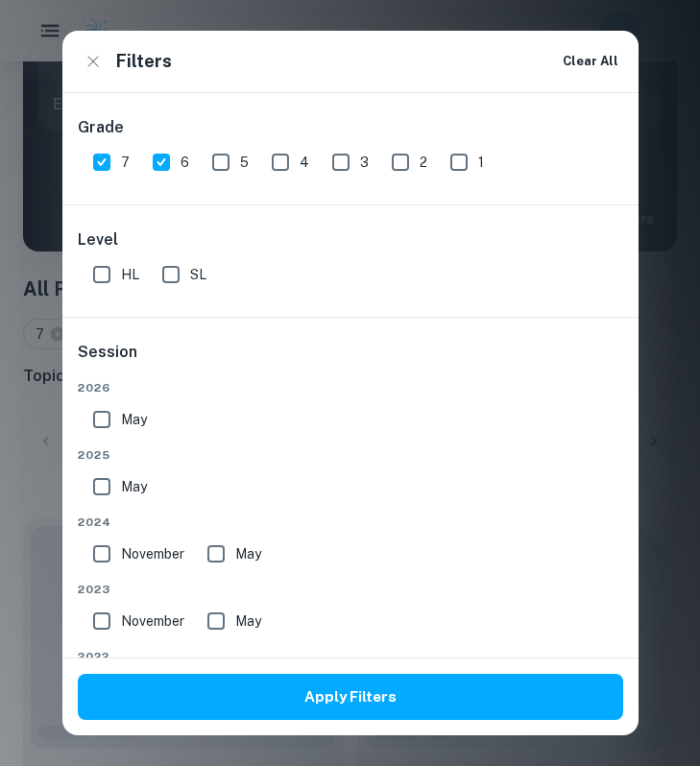 The width and height of the screenshot is (700, 766). I want to click on span: 4, so click(304, 162).